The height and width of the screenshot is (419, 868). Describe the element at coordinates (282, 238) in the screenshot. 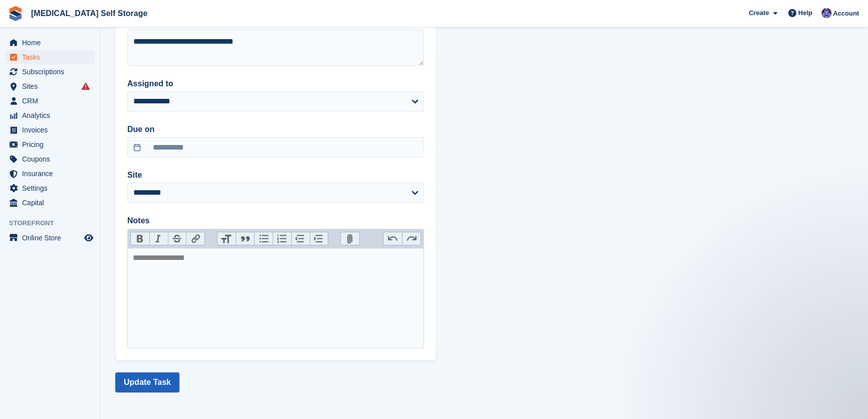

I see `button: Numbers` at that location.